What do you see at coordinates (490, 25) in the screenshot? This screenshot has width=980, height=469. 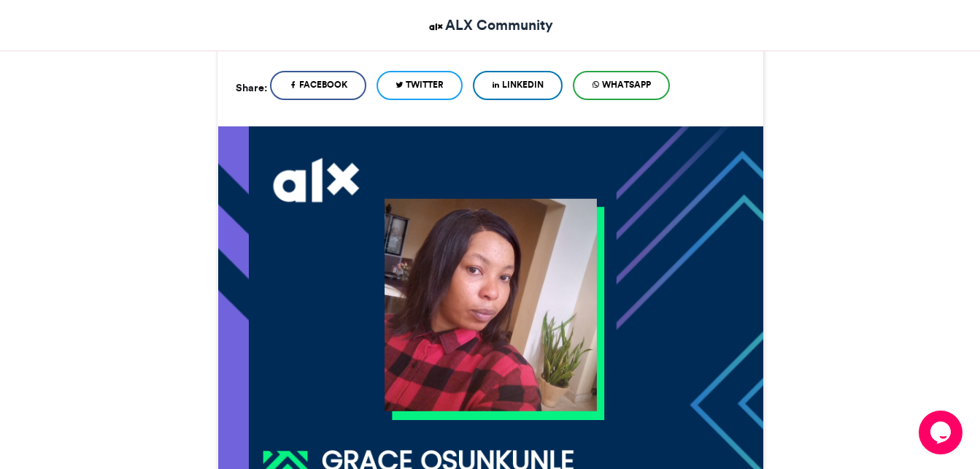 I see `a: ALX Community` at bounding box center [490, 25].